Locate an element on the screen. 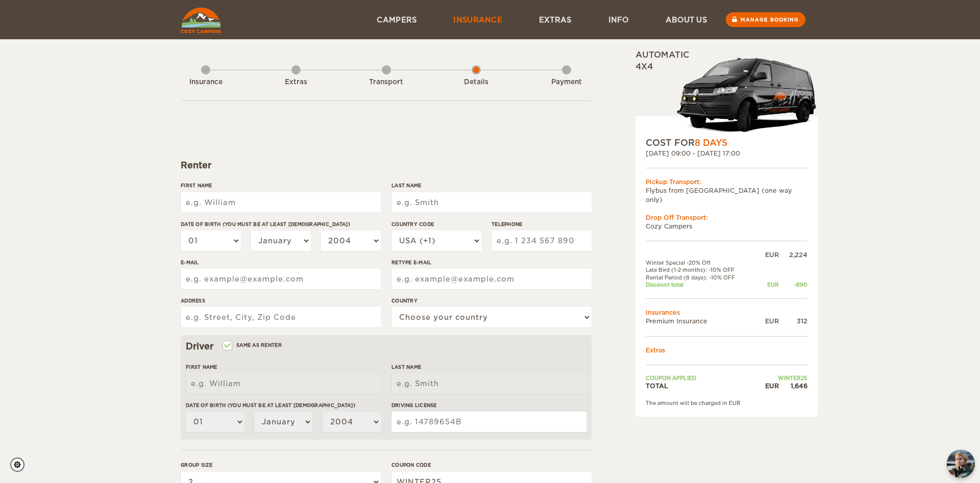  label: Country is located at coordinates (492, 301).